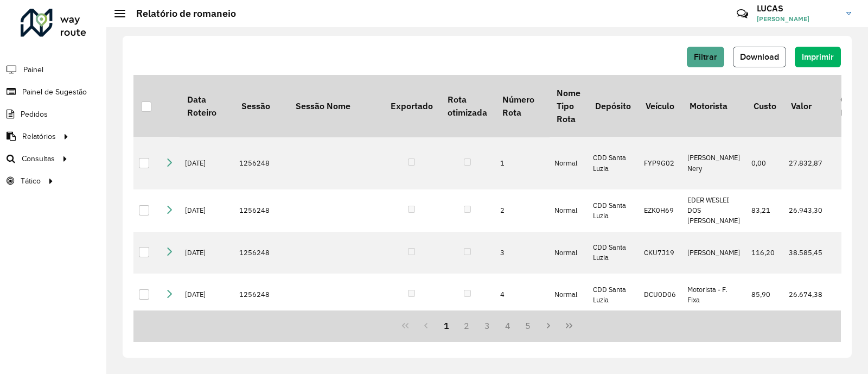 The image size is (868, 374). I want to click on h2: Relatório de romaneio, so click(181, 14).